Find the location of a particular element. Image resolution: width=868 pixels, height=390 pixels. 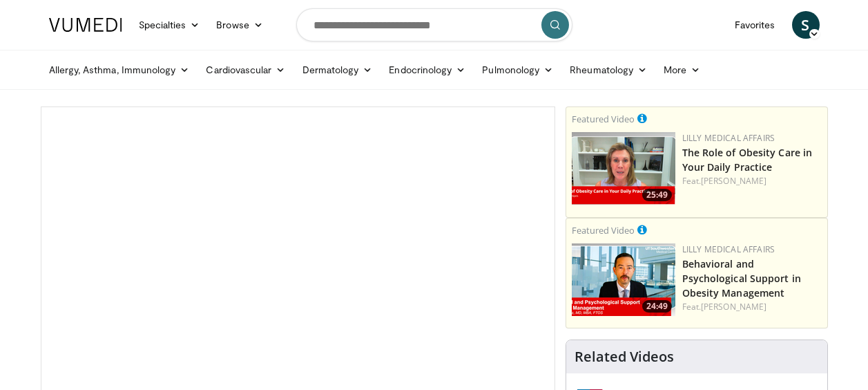

a: Dermatology is located at coordinates (337, 70).